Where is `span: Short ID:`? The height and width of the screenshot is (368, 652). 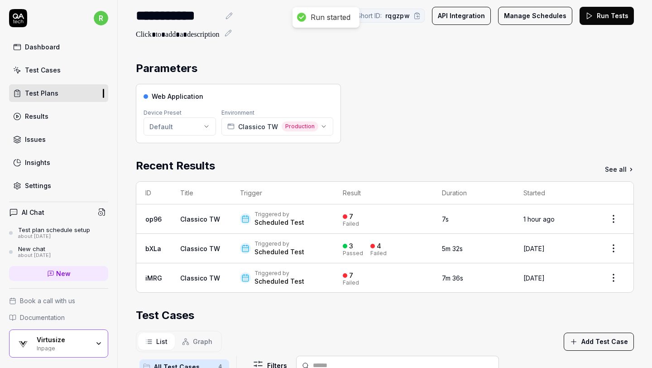 span: Short ID: is located at coordinates (369, 15).